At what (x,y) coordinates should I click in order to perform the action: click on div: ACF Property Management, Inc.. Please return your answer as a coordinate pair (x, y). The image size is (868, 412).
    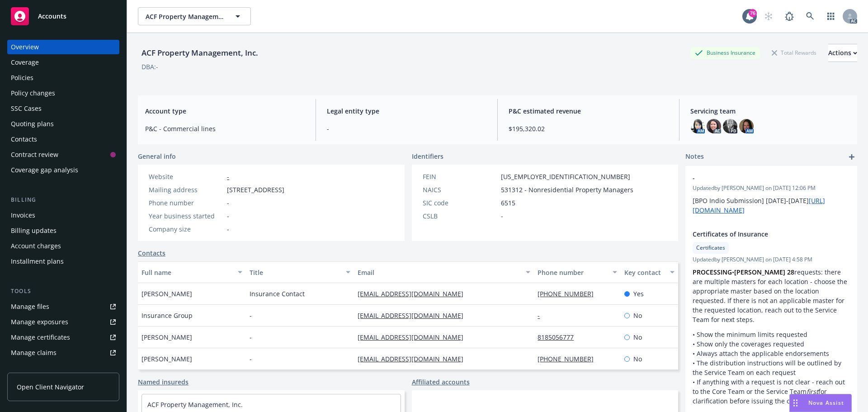
    Looking at the image, I should click on (200, 53).